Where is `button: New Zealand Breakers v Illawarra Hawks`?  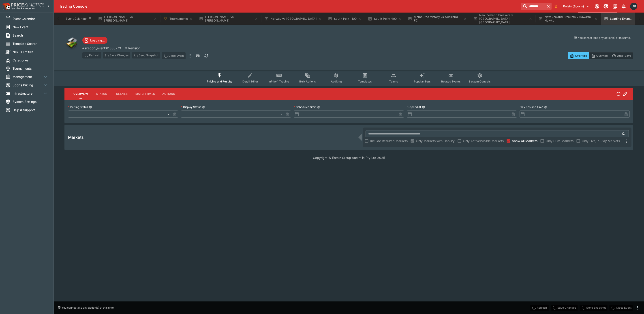
button: New Zealand Breakers v Illawarra Hawks is located at coordinates (568, 19).